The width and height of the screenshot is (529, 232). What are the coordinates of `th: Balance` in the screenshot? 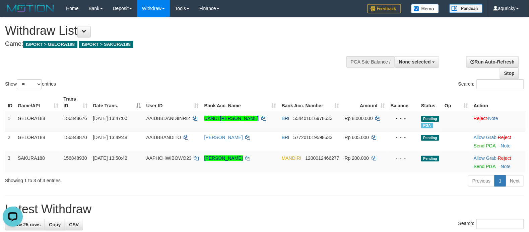 It's located at (403, 102).